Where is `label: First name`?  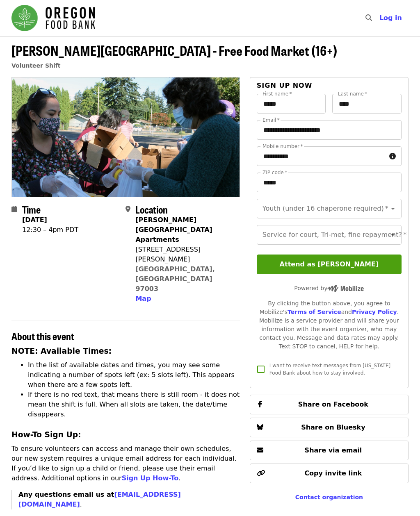 label: First name is located at coordinates (277, 94).